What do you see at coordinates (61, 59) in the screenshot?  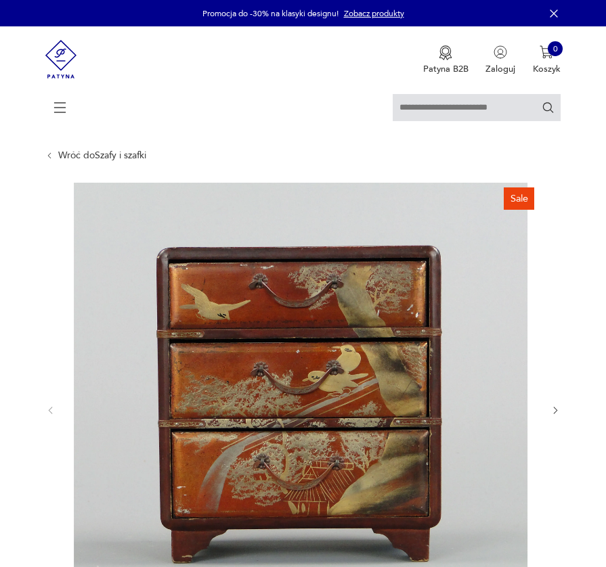 I see `img: Patyna - sklep z meblami i dekoracjami vintage` at bounding box center [61, 59].